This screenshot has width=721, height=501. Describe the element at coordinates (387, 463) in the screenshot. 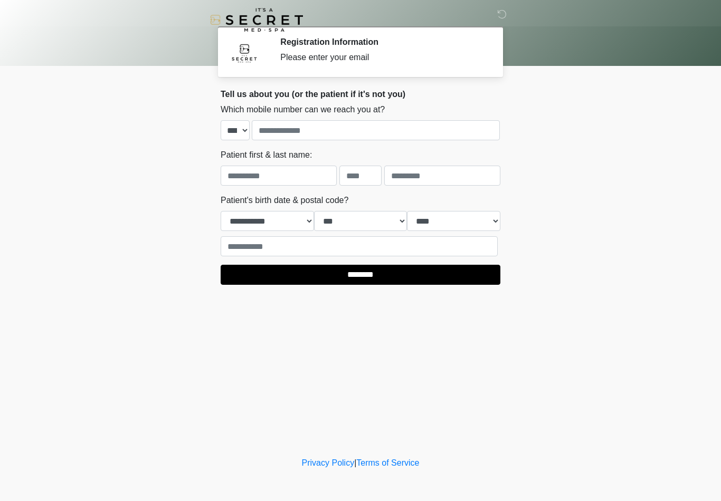

I see `a: Terms of Service` at that location.